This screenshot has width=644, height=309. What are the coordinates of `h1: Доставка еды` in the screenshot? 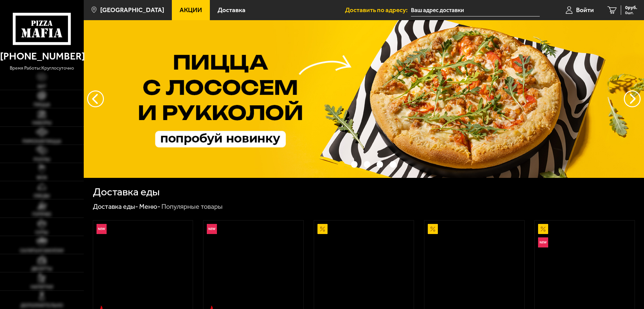 It's located at (126, 192).